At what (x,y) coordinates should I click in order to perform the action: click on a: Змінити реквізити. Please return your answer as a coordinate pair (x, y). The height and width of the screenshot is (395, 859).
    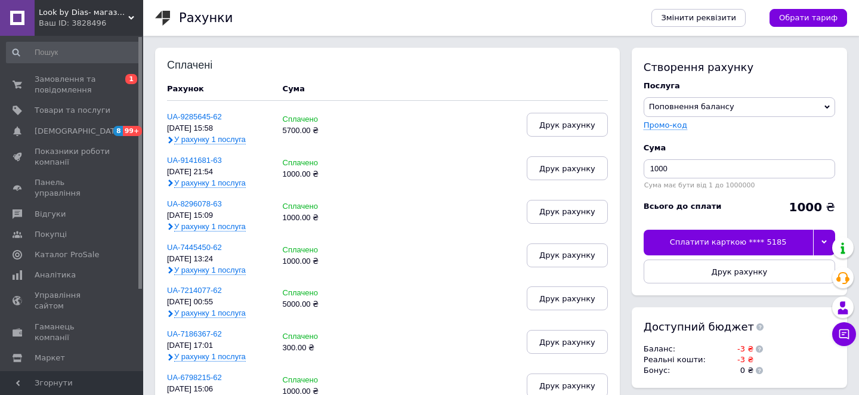
    Looking at the image, I should click on (698, 18).